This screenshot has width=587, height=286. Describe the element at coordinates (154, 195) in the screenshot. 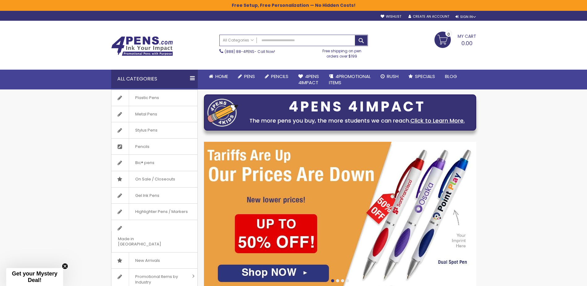

I see `a: Gel Ink Pens` at that location.